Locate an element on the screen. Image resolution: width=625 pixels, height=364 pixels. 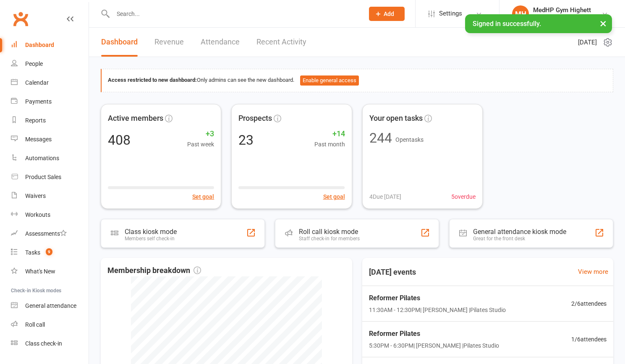
div: Roll call kiosk mode is located at coordinates (329, 232).